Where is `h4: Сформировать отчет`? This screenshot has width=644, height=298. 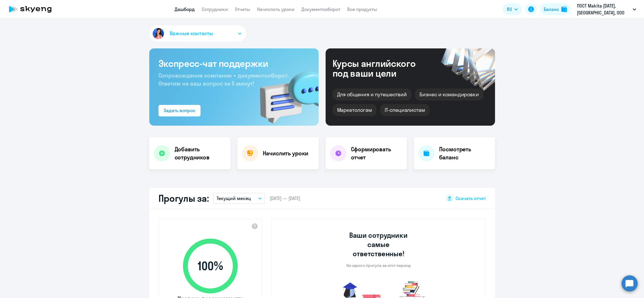 h4: Сформировать отчет is located at coordinates (377, 153).